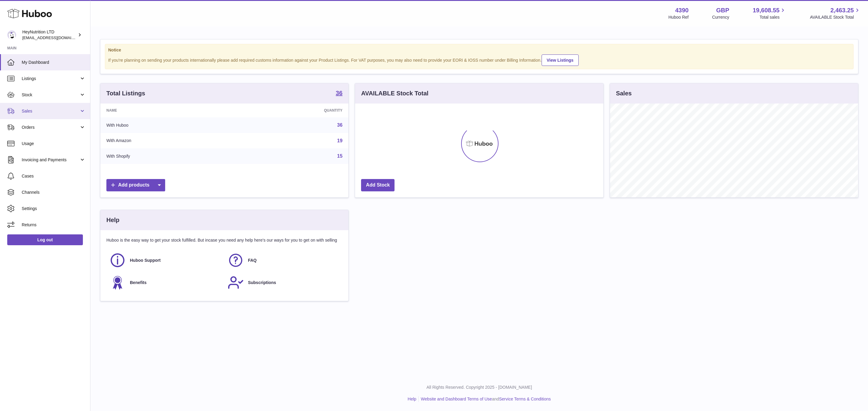 Image resolution: width=868 pixels, height=411 pixels. What do you see at coordinates (262, 283) in the screenshot?
I see `span: Subscriptions` at bounding box center [262, 283].